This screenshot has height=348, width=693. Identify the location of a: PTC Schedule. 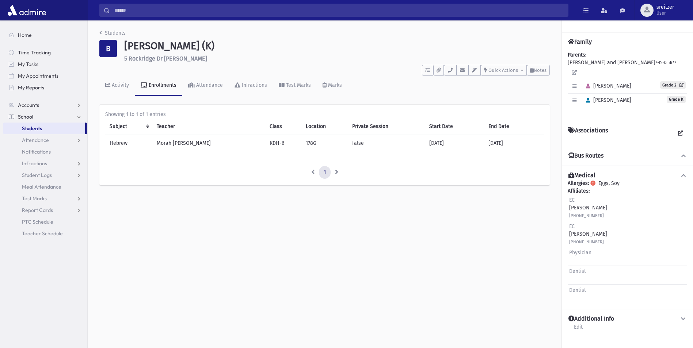
(45, 222).